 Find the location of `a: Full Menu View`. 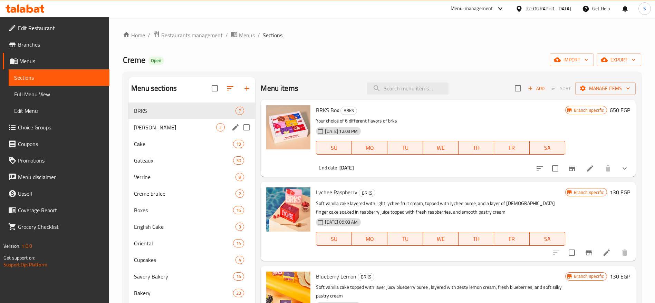

a: Full Menu View is located at coordinates (59, 94).